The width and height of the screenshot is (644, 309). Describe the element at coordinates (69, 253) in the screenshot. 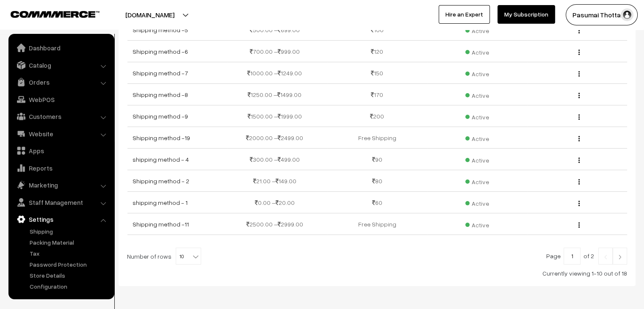

I see `a: Tax` at that location.